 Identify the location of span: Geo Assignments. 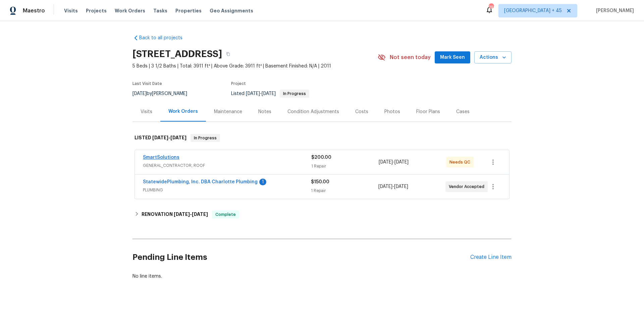
(231, 11).